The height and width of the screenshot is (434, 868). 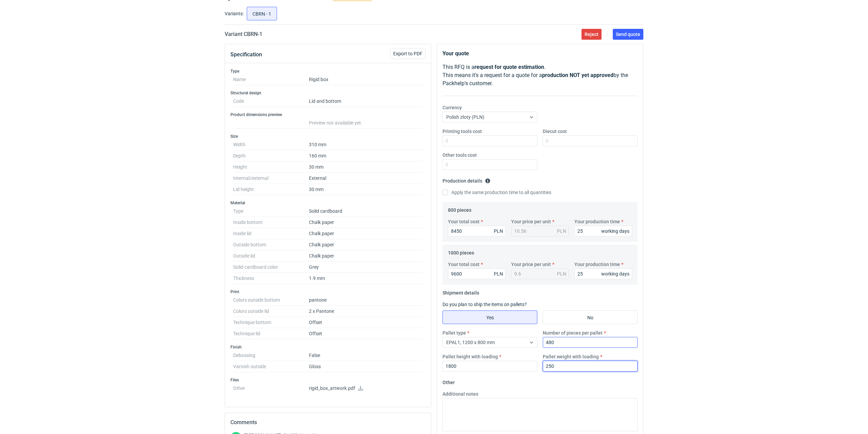 What do you see at coordinates (365, 389) in the screenshot?
I see `p: rigid_box_artwork.pdf` at bounding box center [365, 389].